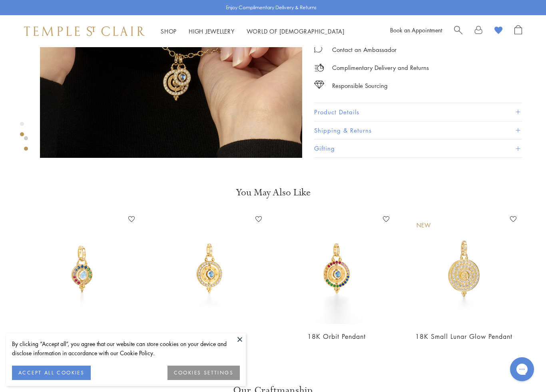 The width and height of the screenshot is (546, 392). Describe the element at coordinates (169, 31) in the screenshot. I see `a: ShopShop` at that location.